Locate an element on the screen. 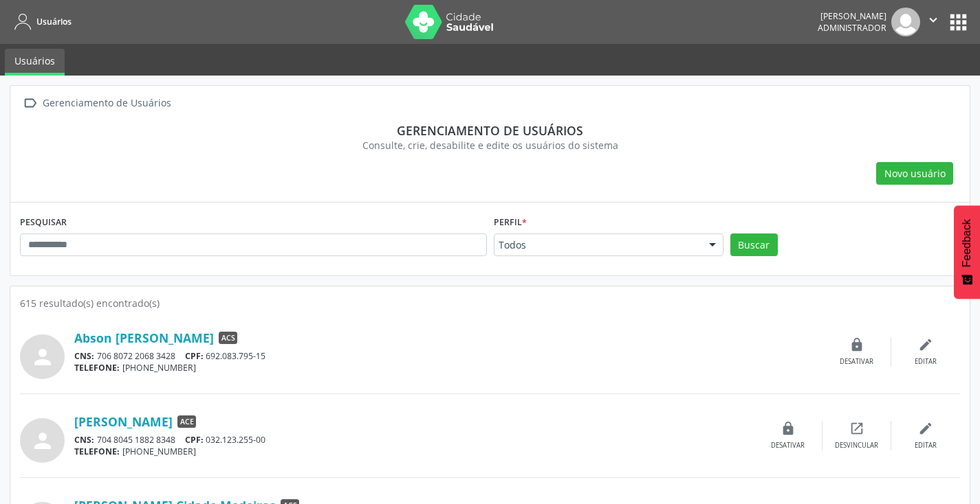  button: apps is located at coordinates (958, 22).